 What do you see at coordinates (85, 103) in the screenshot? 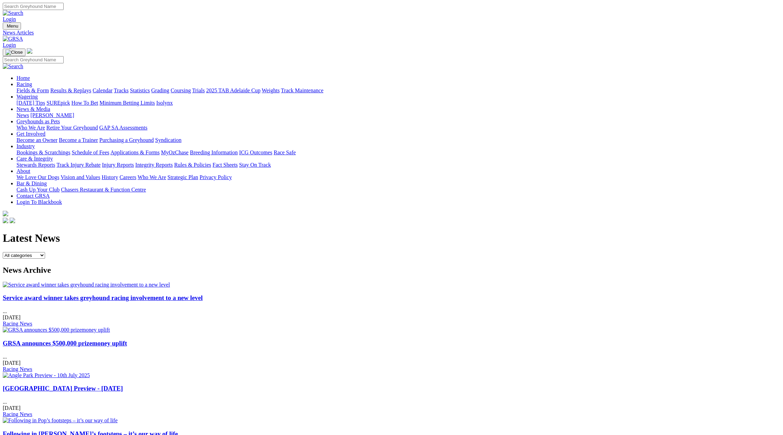
I see `a: How To Bet` at bounding box center [85, 103].